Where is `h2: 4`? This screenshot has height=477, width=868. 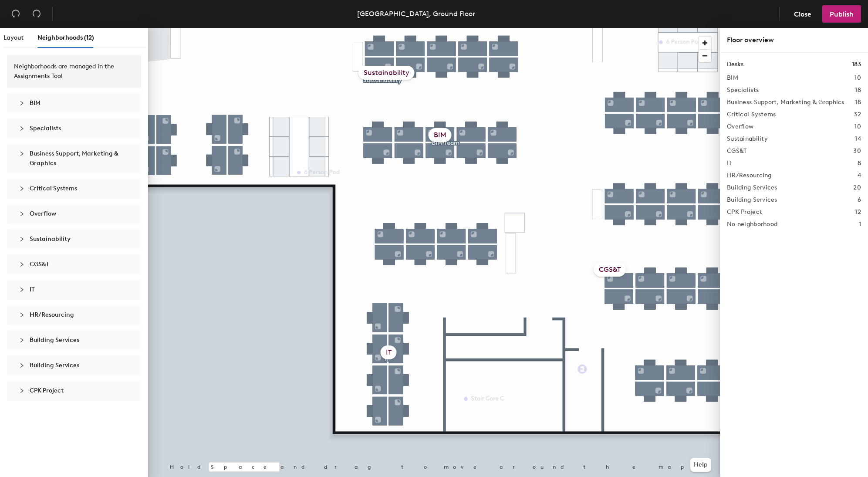
h2: 4 is located at coordinates (859, 176).